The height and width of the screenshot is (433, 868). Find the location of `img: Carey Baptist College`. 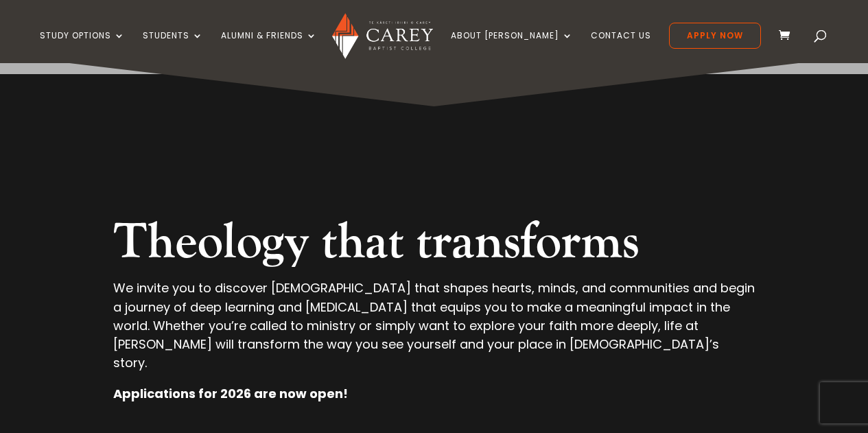

img: Carey Baptist College is located at coordinates (383, 36).